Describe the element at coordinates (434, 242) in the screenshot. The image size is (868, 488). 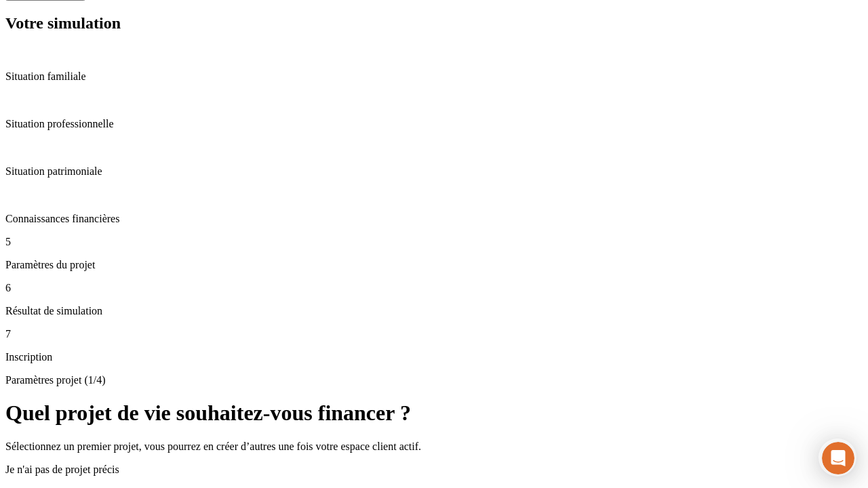
I see `p: 5` at that location.